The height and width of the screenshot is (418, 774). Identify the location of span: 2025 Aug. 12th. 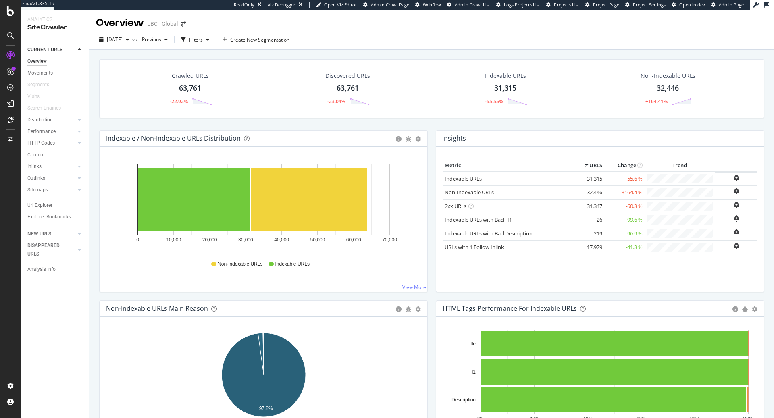
(115, 39).